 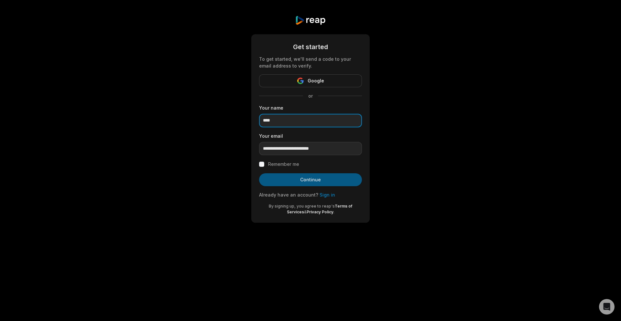 I want to click on label: Your name, so click(x=310, y=108).